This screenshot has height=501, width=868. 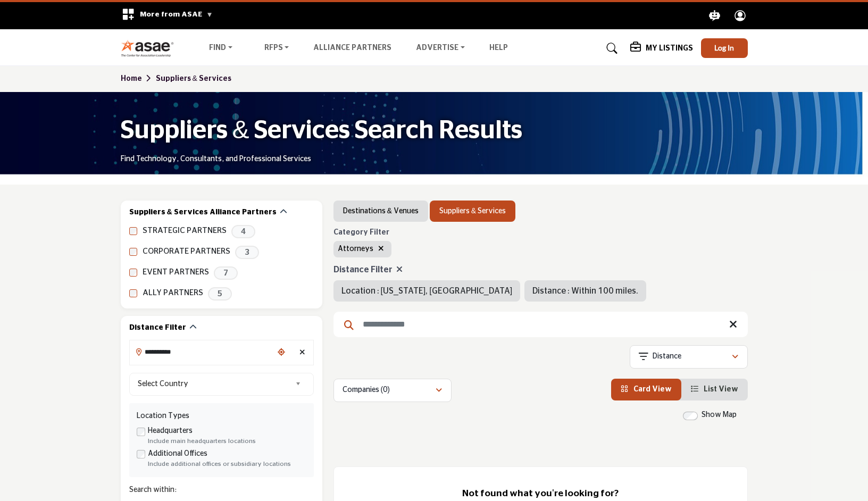 I want to click on div: Choose your current location, so click(x=282, y=352).